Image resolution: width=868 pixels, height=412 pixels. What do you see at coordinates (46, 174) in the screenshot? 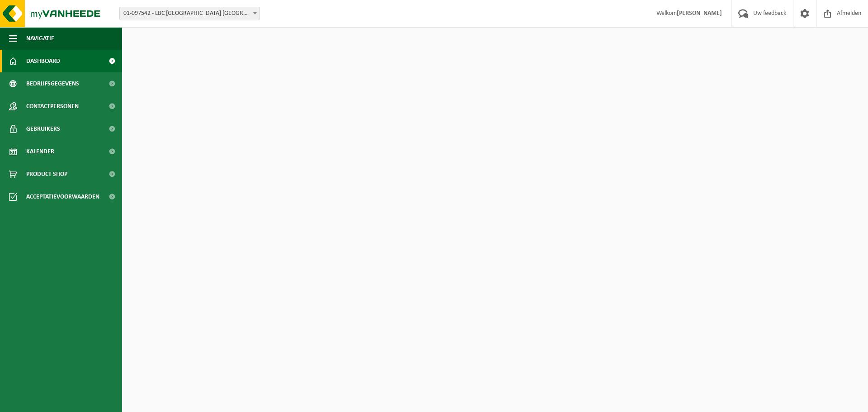
I see `span: Product Shop` at bounding box center [46, 174].